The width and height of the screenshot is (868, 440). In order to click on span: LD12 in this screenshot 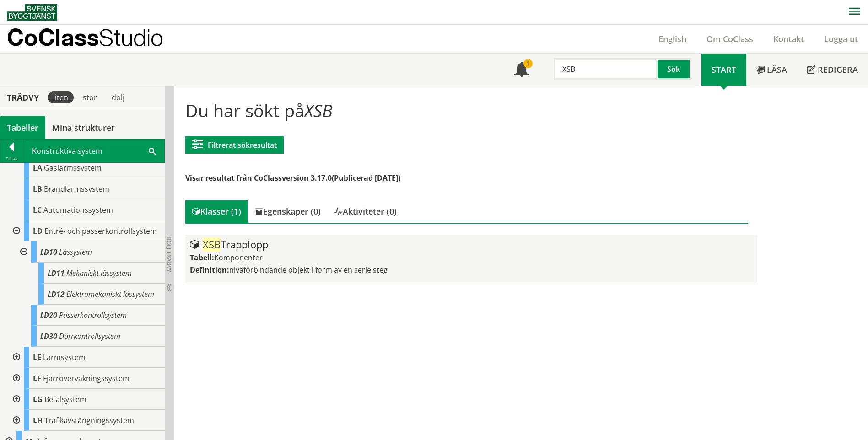, I will do `click(56, 294)`.